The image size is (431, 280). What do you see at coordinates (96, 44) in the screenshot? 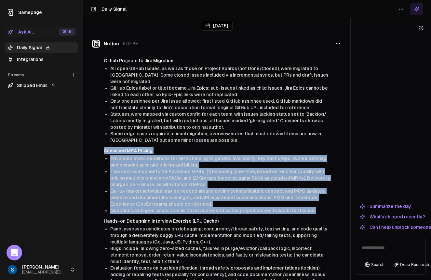
I see `img: Notion` at bounding box center [96, 44].